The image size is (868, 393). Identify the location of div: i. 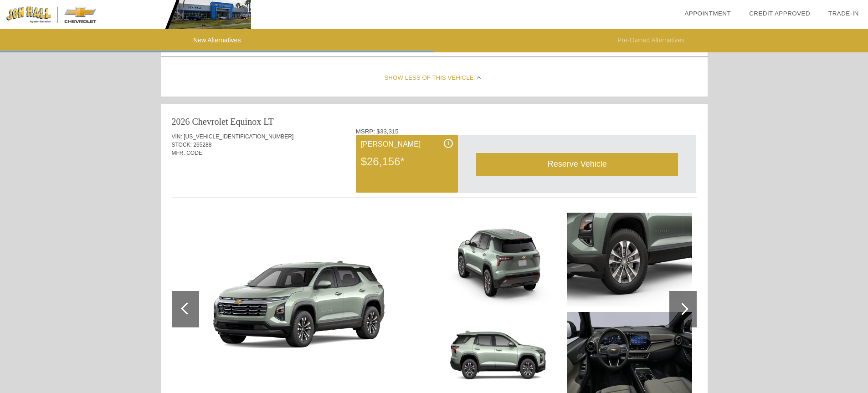
(448, 143).